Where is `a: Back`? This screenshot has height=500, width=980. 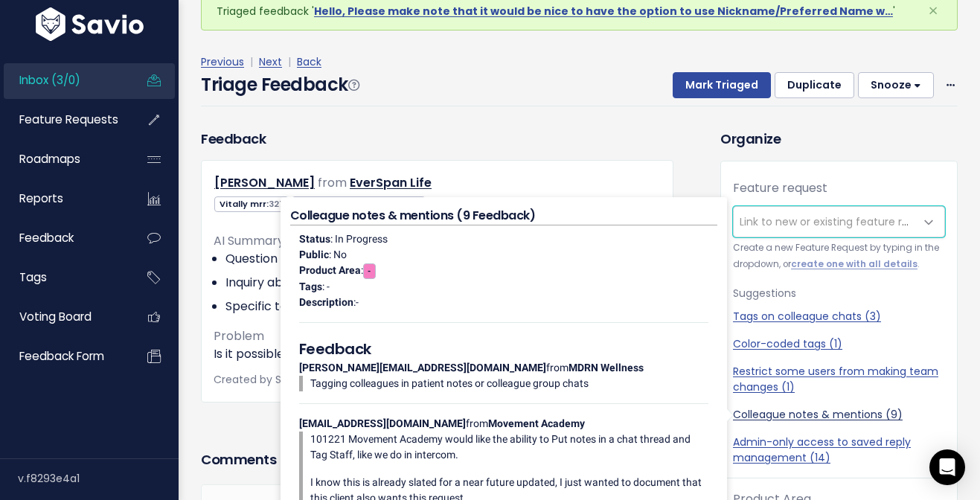 a: Back is located at coordinates (309, 62).